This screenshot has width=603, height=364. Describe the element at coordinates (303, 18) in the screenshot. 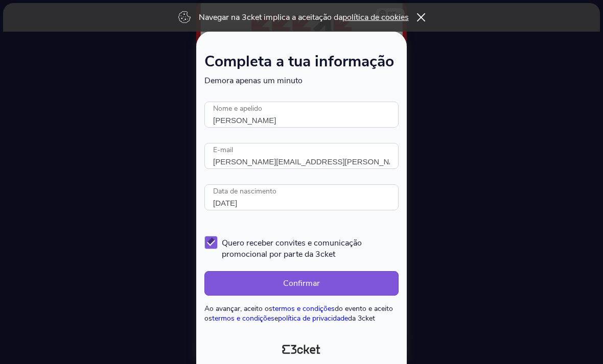

I see `p: Navegar na 3cket implica a aceitação da` at that location.